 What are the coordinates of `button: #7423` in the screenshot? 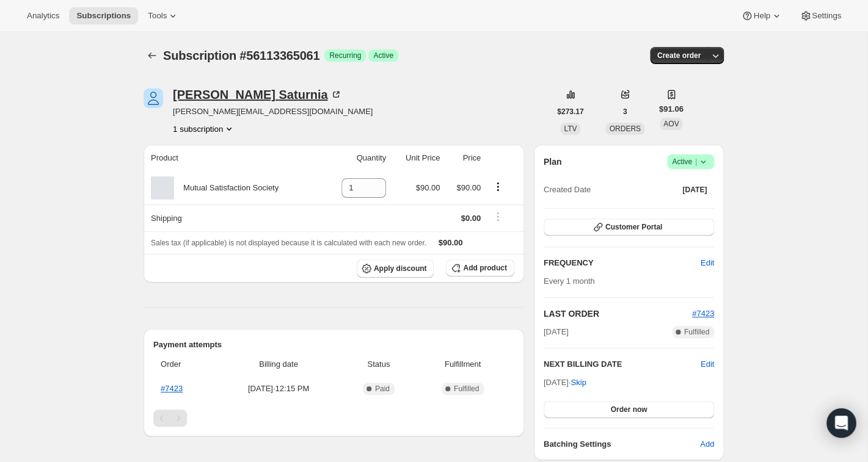 It's located at (703, 314).